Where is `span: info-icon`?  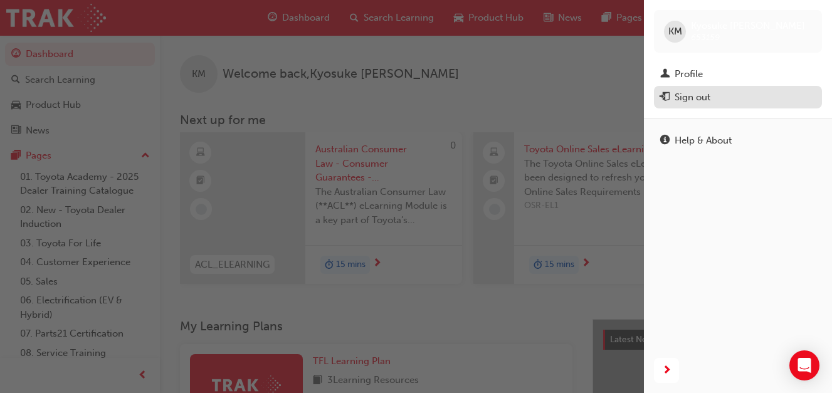 span: info-icon is located at coordinates (665, 141).